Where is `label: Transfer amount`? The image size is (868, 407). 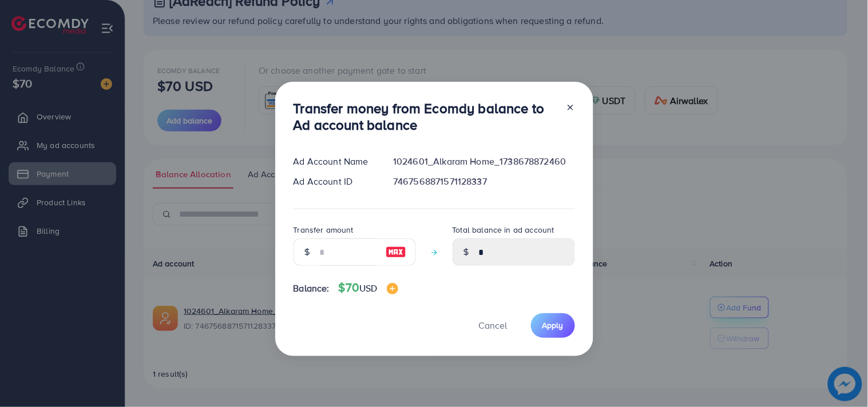
label: Transfer amount is located at coordinates (323, 230).